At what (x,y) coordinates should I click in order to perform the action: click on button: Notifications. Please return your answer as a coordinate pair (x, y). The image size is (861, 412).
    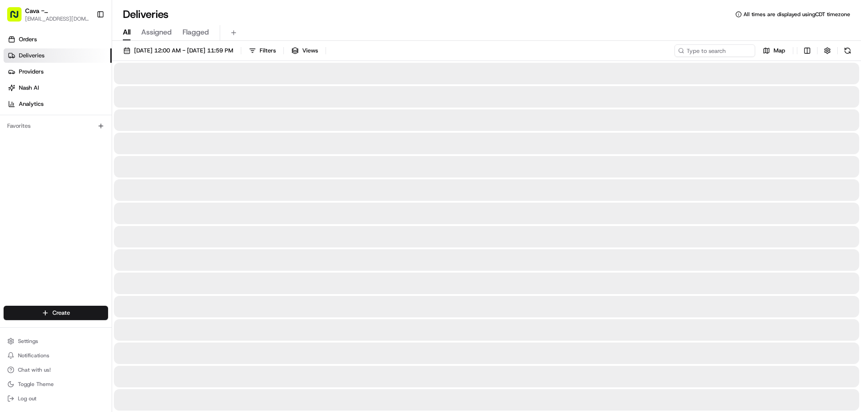
    Looking at the image, I should click on (56, 356).